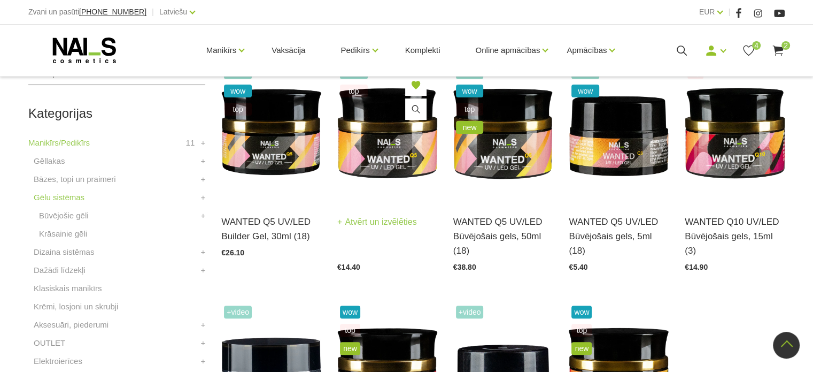  I want to click on a: Klasiskais manikīrs, so click(68, 288).